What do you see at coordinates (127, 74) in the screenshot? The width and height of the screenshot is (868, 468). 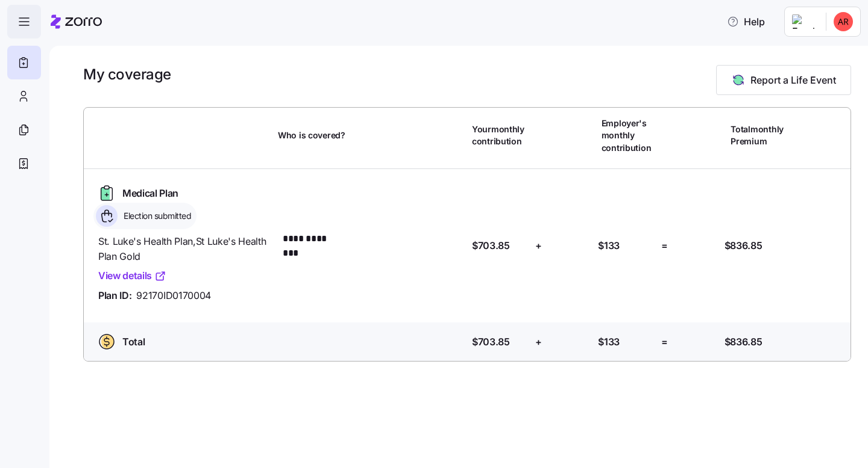 I see `h1: My coverage` at bounding box center [127, 74].